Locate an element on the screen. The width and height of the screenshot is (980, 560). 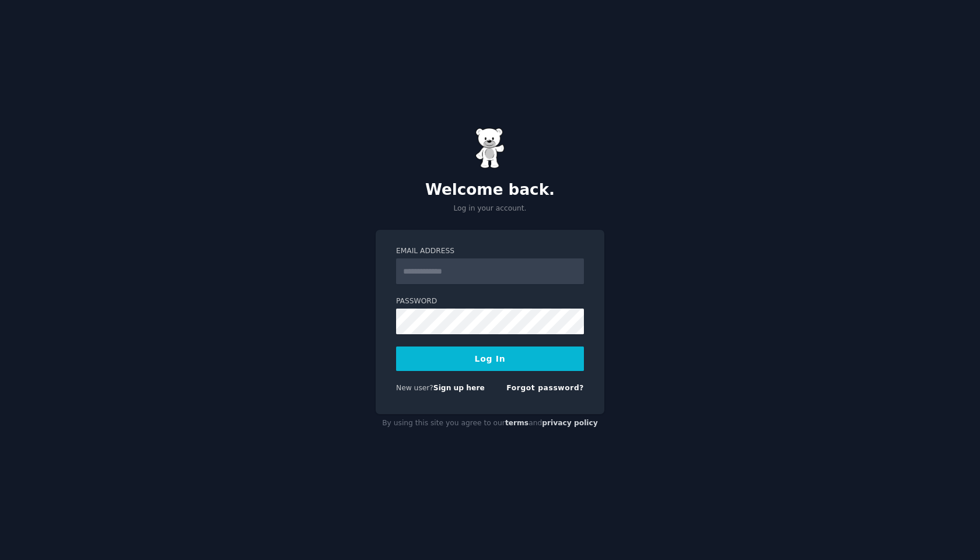
div: By using this site you agree to our and is located at coordinates (490, 423).